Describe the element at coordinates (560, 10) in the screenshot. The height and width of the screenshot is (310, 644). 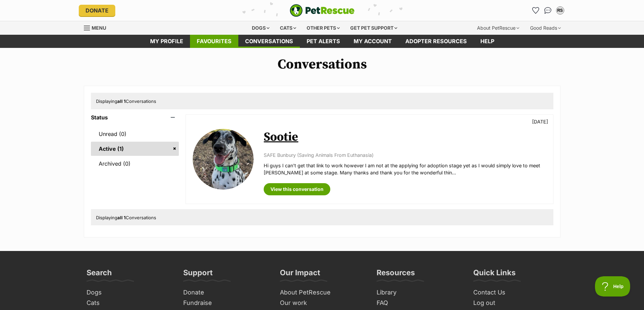
I see `button: My account` at that location.